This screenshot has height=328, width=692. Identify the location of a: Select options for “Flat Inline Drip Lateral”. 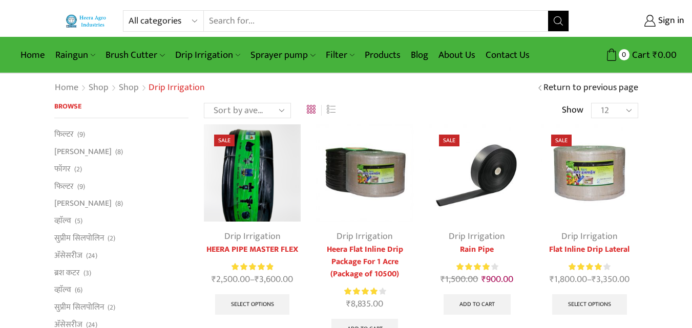
(589, 305).